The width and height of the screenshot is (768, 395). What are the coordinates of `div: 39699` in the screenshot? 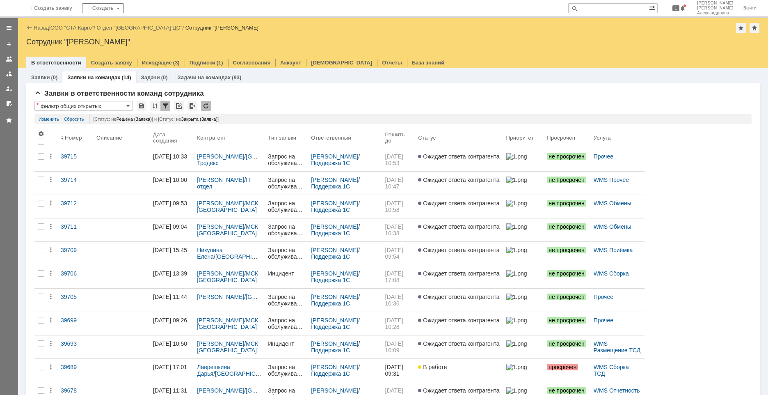 It's located at (75, 320).